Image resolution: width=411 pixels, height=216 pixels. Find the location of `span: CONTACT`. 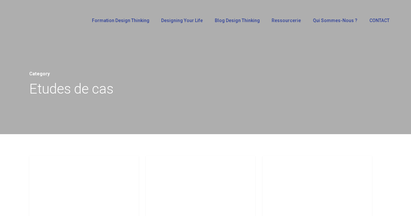

span: CONTACT is located at coordinates (379, 20).